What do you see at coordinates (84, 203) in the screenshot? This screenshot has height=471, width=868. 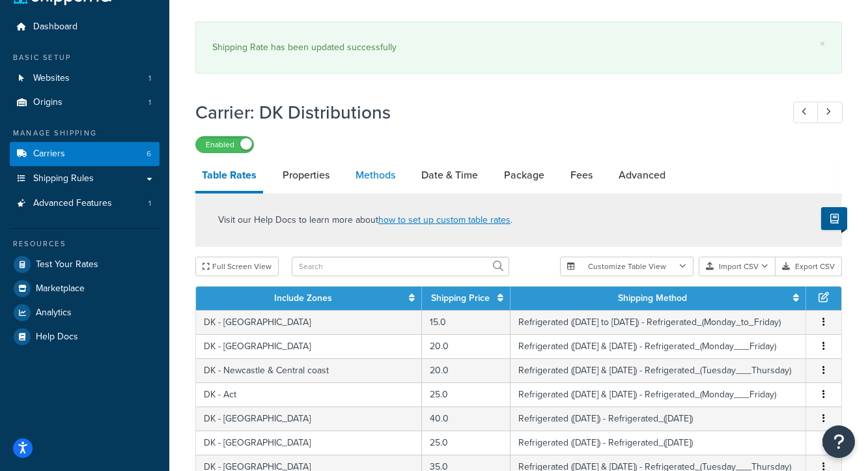 I see `a: Advanced Features1` at bounding box center [84, 203].